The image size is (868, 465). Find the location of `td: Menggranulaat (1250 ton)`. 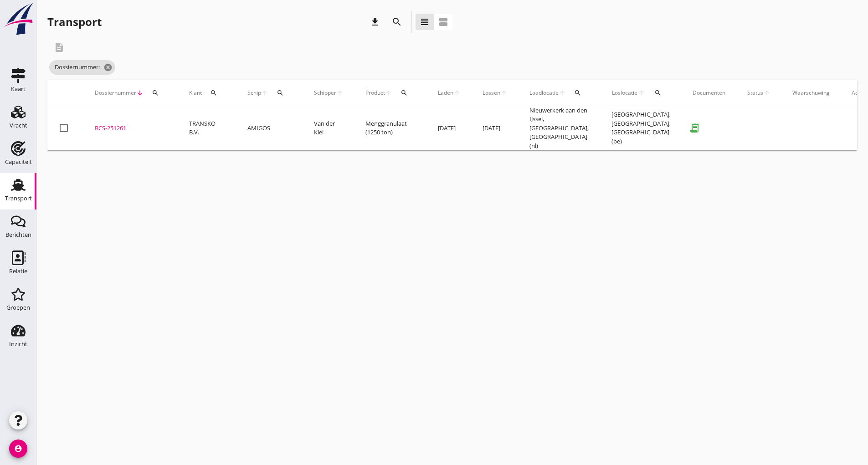

td: Menggranulaat (1250 ton) is located at coordinates (390, 129).